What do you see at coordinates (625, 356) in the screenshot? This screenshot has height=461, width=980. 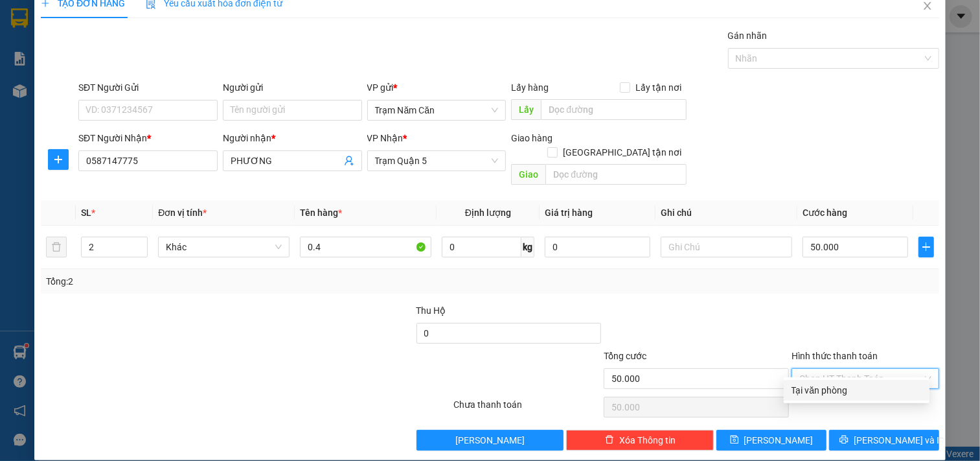 I see `span: Tổng cước` at bounding box center [625, 356].